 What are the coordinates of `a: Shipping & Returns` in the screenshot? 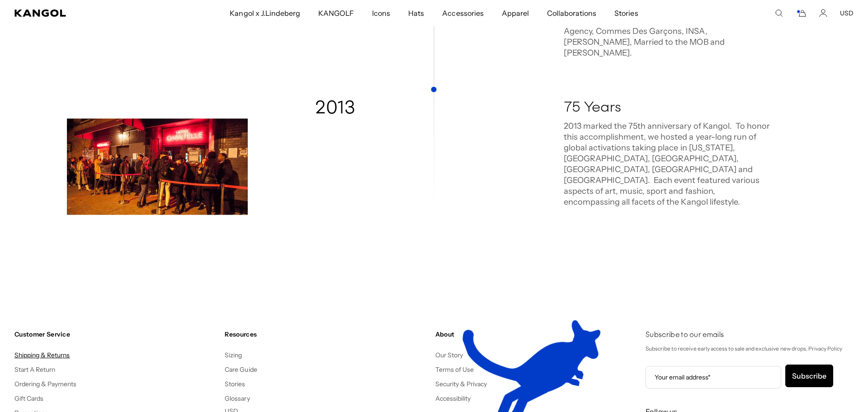 It's located at (42, 355).